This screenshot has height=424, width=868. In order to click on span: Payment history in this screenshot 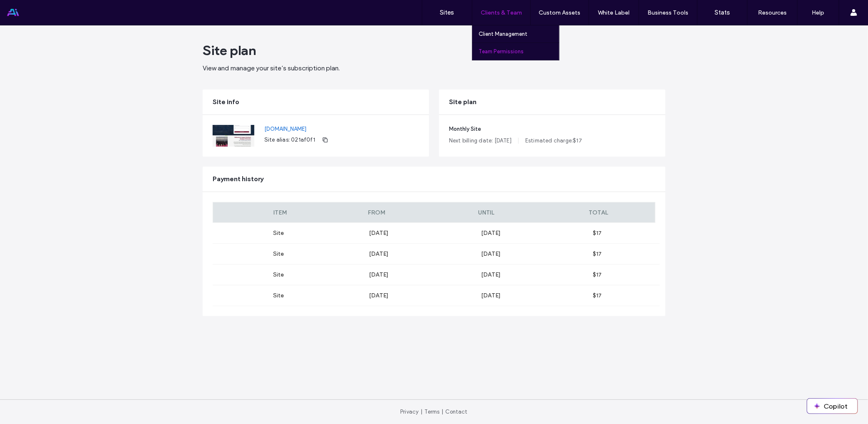, I will do `click(238, 179)`.